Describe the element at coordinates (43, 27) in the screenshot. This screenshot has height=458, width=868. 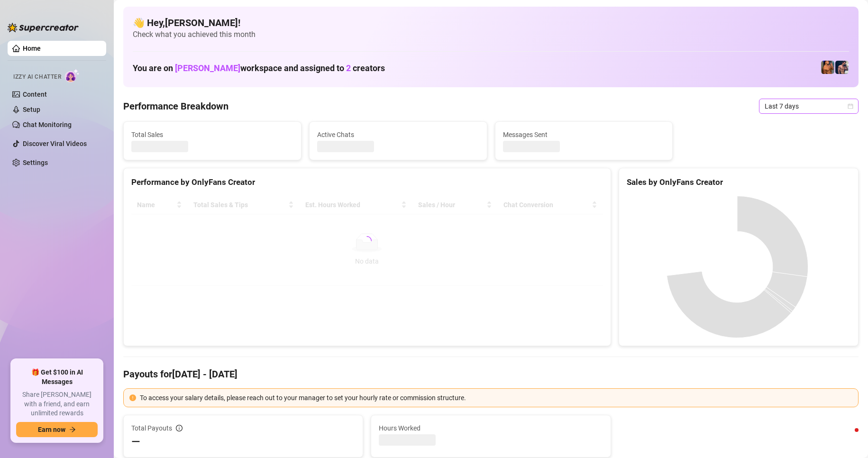
I see `img: logo-BBDzfeDw.svg` at that location.